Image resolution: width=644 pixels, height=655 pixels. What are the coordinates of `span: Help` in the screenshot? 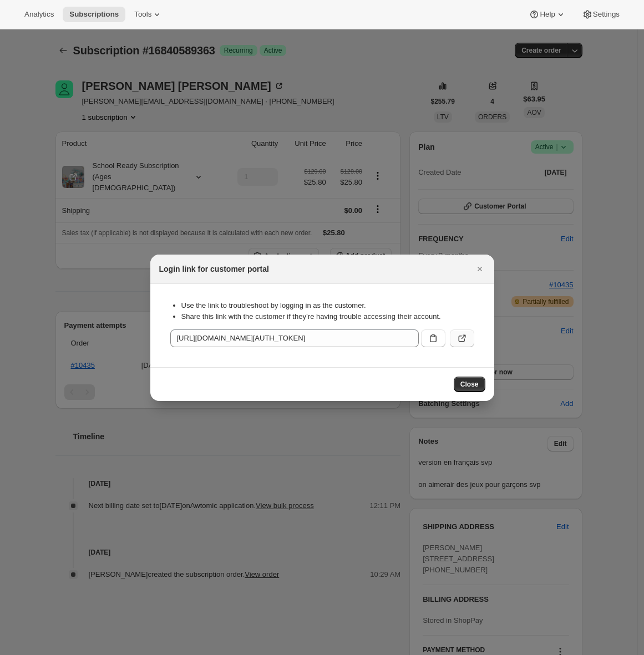 It's located at (547, 15).